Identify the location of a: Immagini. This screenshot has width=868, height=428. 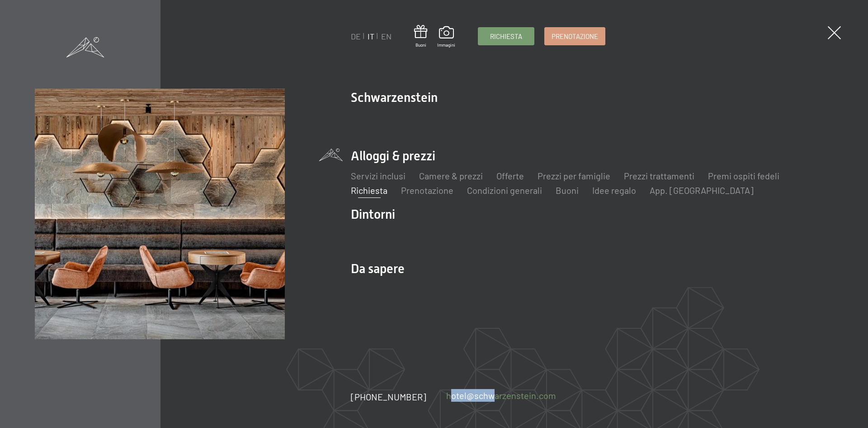
(446, 37).